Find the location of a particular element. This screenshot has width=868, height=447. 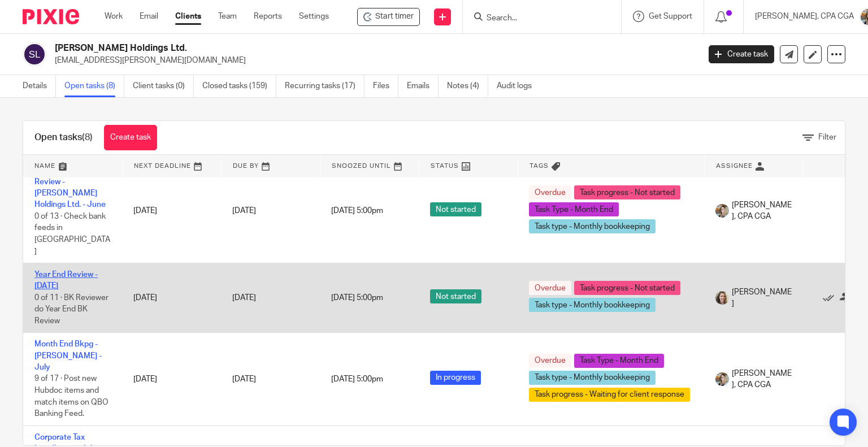

img: IMG_7896.JPG is located at coordinates (722, 298).